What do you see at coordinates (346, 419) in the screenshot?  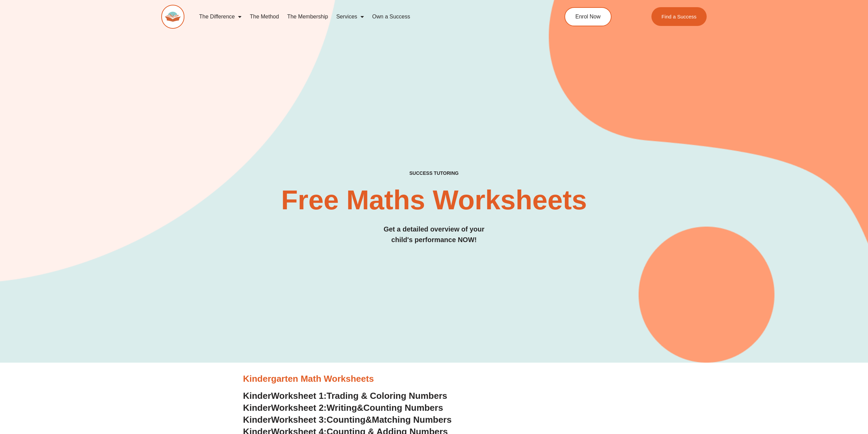 I see `span: Counting` at bounding box center [346, 419].